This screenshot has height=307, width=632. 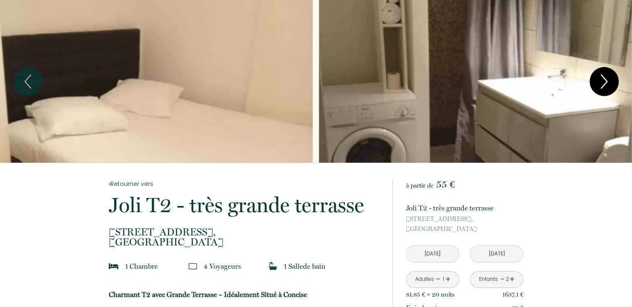 What do you see at coordinates (507, 279) in the screenshot?
I see `div: 2` at bounding box center [507, 279].